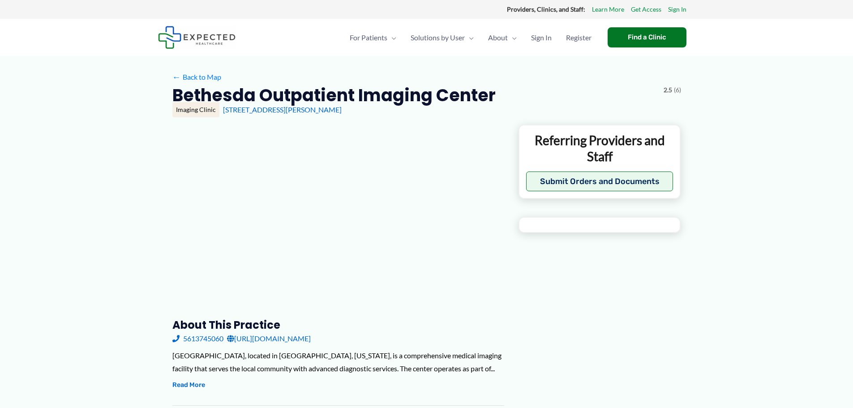 The image size is (853, 408). I want to click on div: Find a Clinic, so click(647, 37).